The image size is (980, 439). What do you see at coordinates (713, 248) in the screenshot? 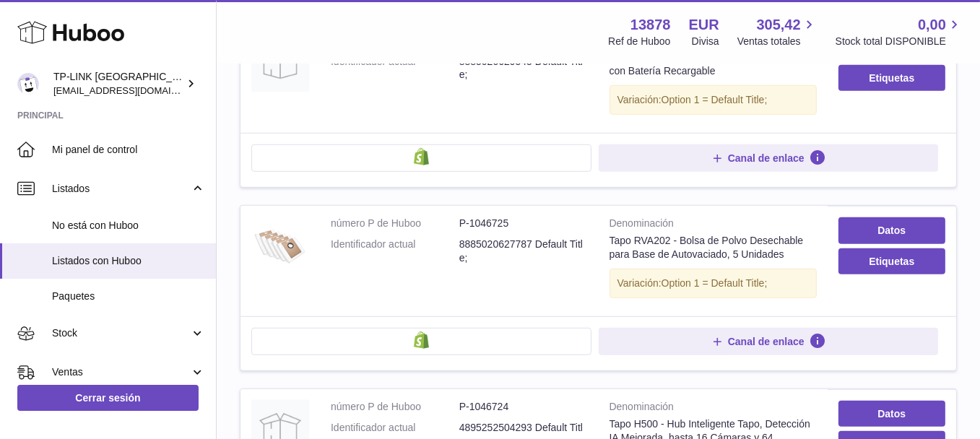
I see `div: Tapo RVA202 - Bolsa de Polvo Desechable para Base de Autovaciado, 5 Unidades` at bounding box center [713, 248].